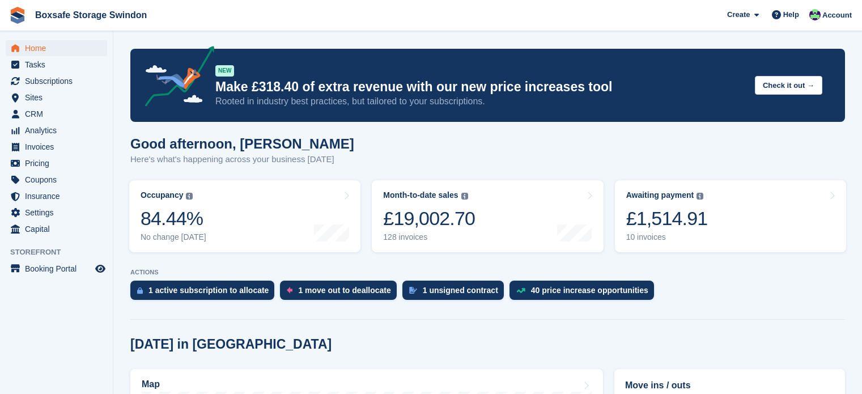  Describe the element at coordinates (739, 15) in the screenshot. I see `span: Create` at that location.